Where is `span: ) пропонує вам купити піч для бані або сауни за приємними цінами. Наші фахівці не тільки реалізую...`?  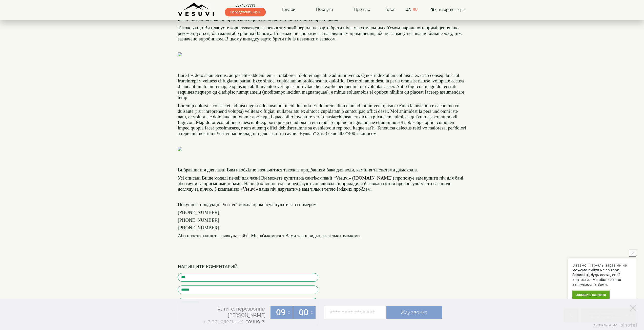
span: ) пропонує вам купити піч для бані або сауни за приємними цінами. Наші фахівці не тільки реалізую... is located at coordinates (321, 183).